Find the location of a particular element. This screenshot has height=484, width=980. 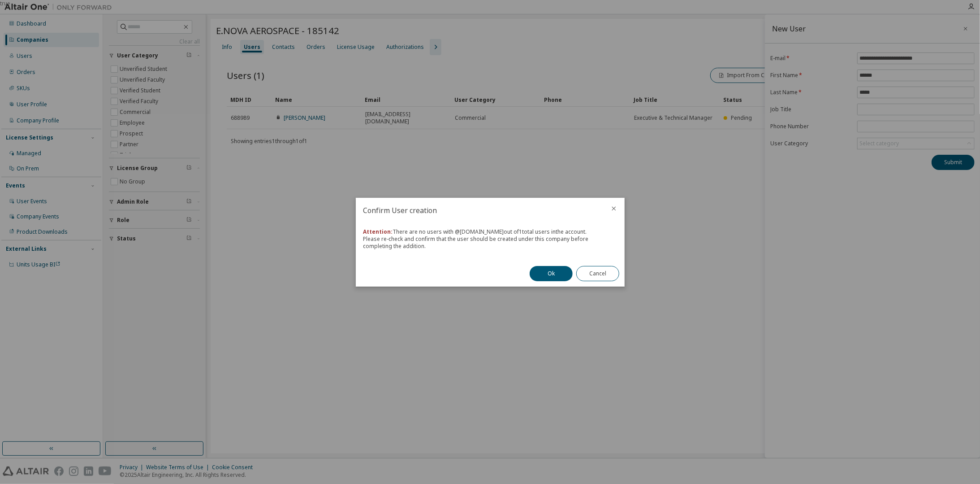

button: Cancel is located at coordinates (598, 273).